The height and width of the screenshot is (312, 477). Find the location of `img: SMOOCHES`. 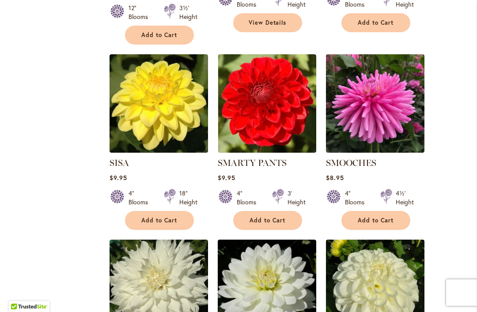

img: SMOOCHES is located at coordinates (375, 103).